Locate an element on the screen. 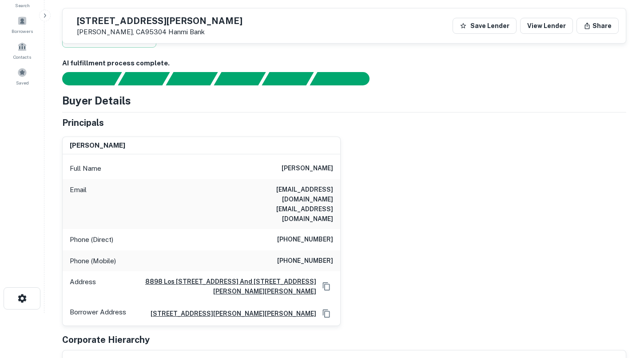  h5: Principals is located at coordinates (83, 122).